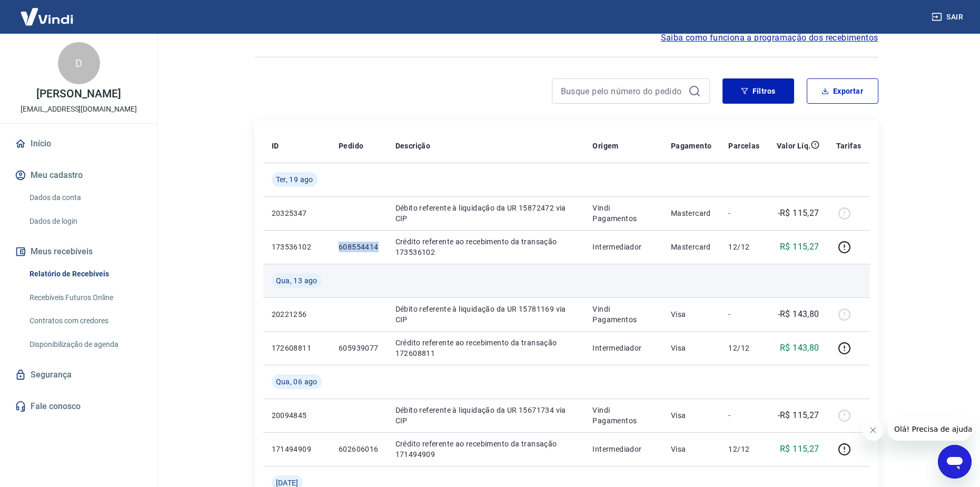 The height and width of the screenshot is (487, 980). What do you see at coordinates (949, 17) in the screenshot?
I see `button: Sair` at bounding box center [949, 17].